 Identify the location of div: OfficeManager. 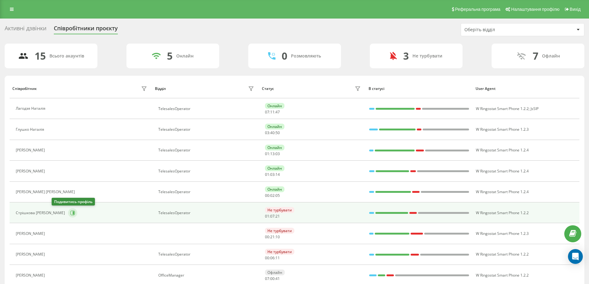
(207, 275).